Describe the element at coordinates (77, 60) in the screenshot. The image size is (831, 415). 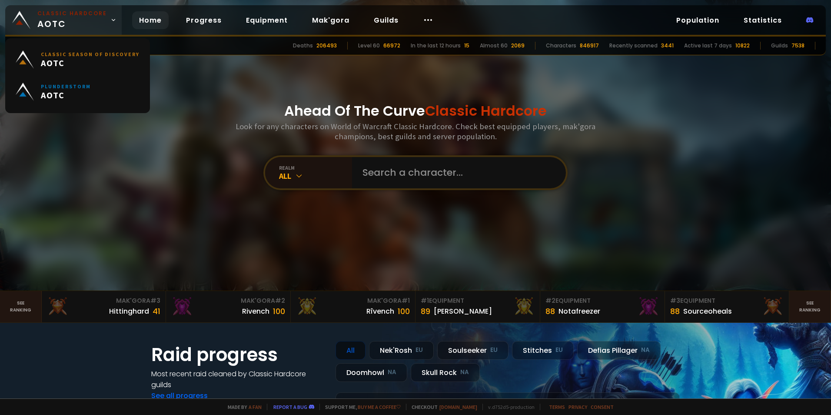
I see `a: Classic Season of DiscoveryAOTC` at that location.